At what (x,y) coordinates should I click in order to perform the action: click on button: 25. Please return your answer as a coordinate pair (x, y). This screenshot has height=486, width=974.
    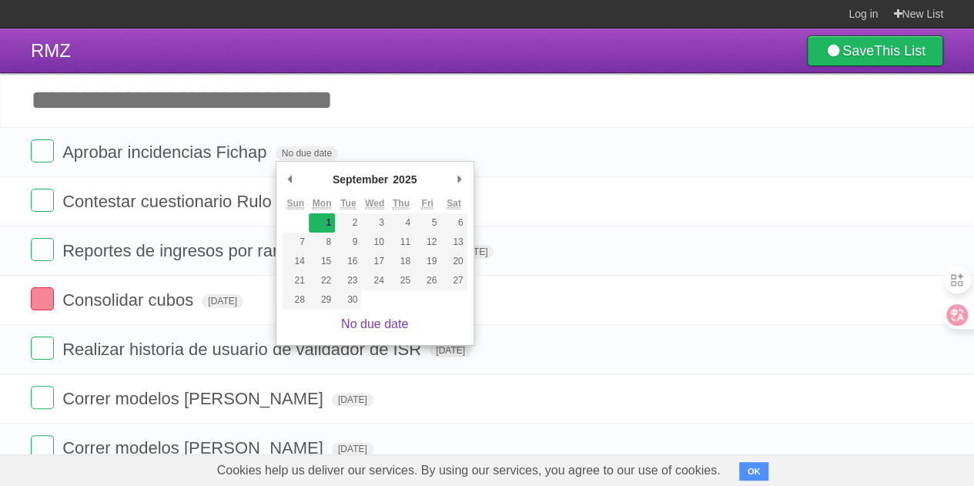
    Looking at the image, I should click on (401, 280).